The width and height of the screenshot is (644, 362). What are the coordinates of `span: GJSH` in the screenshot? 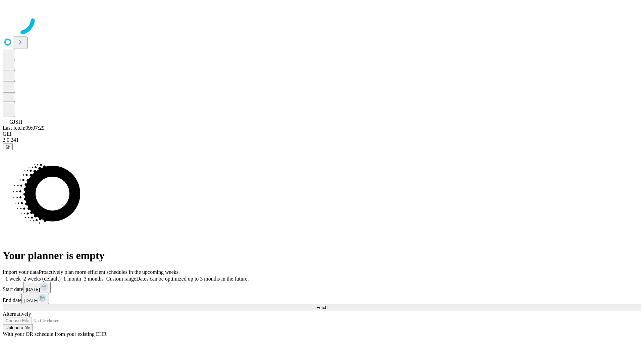 It's located at (16, 122).